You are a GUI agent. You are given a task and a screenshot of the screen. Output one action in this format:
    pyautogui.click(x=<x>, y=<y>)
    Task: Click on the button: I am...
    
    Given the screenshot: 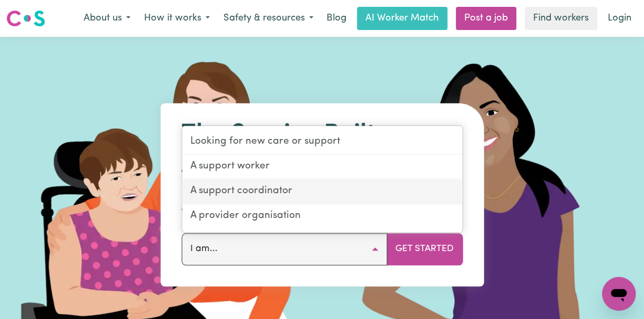 What is the action you would take?
    pyautogui.click(x=284, y=249)
    